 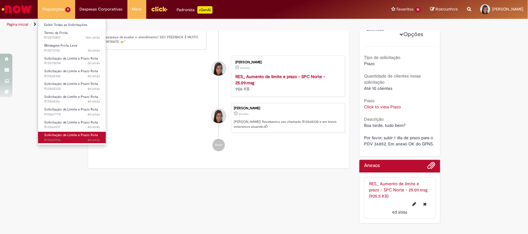 What do you see at coordinates (287, 83) in the screenshot?
I see `div: 906 KB` at bounding box center [287, 83].